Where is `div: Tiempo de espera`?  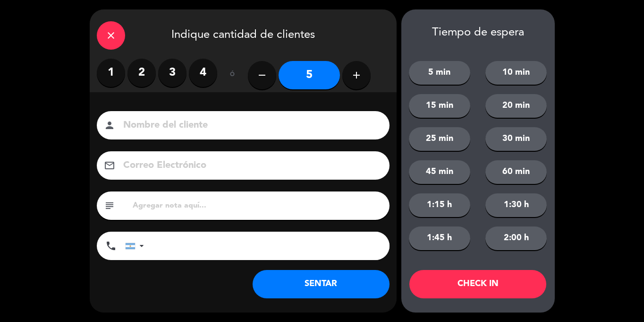
div: Tiempo de espera is located at coordinates (478, 33).